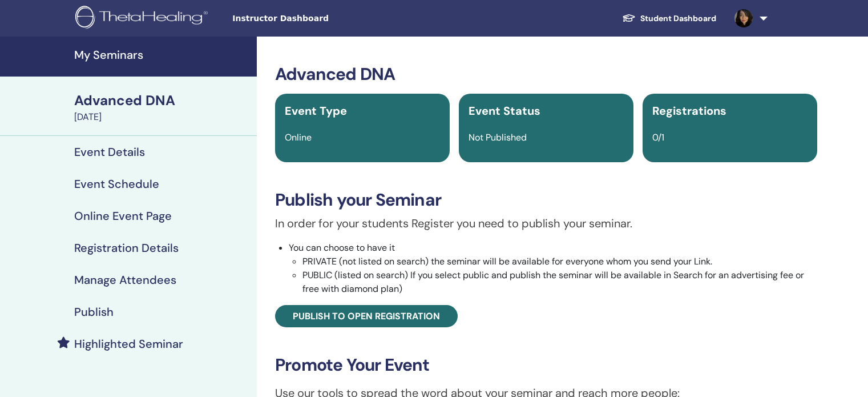  What do you see at coordinates (117, 184) in the screenshot?
I see `h4: Event Schedule` at bounding box center [117, 184].